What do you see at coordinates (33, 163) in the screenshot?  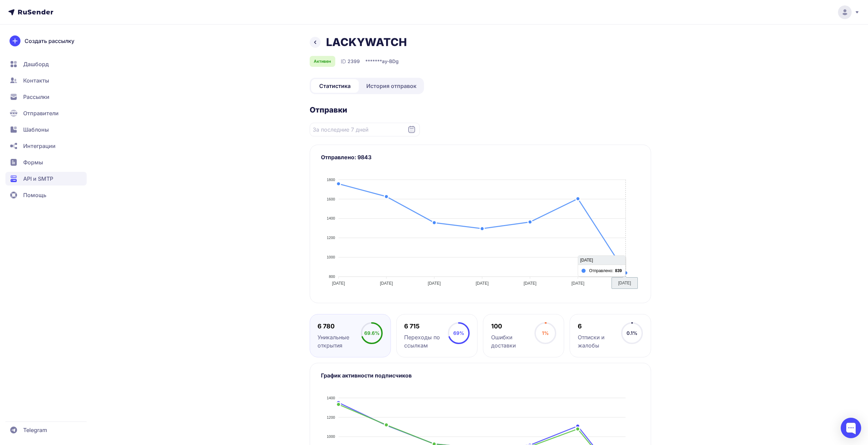 I see `span: Формы` at bounding box center [33, 163].